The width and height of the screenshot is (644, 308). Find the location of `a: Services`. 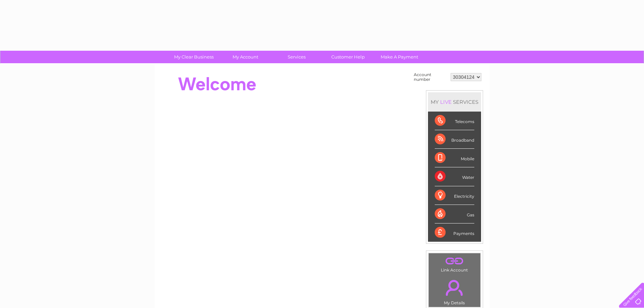

a: Services is located at coordinates (296, 57).